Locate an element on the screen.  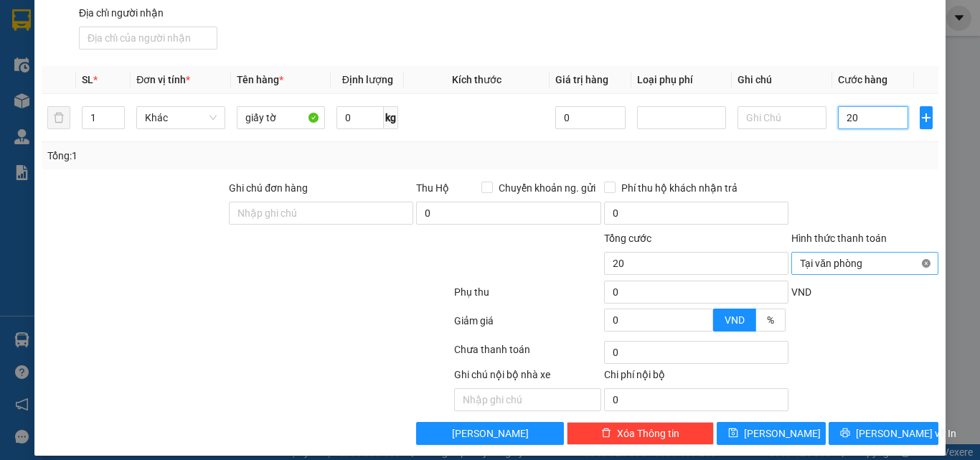
label: Ghi chú đơn hàng is located at coordinates (268, 188).